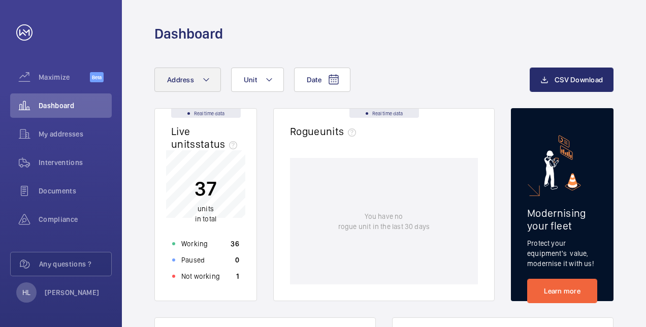  What do you see at coordinates (562, 219) in the screenshot?
I see `h2: Modernising your fleet` at bounding box center [562, 219].